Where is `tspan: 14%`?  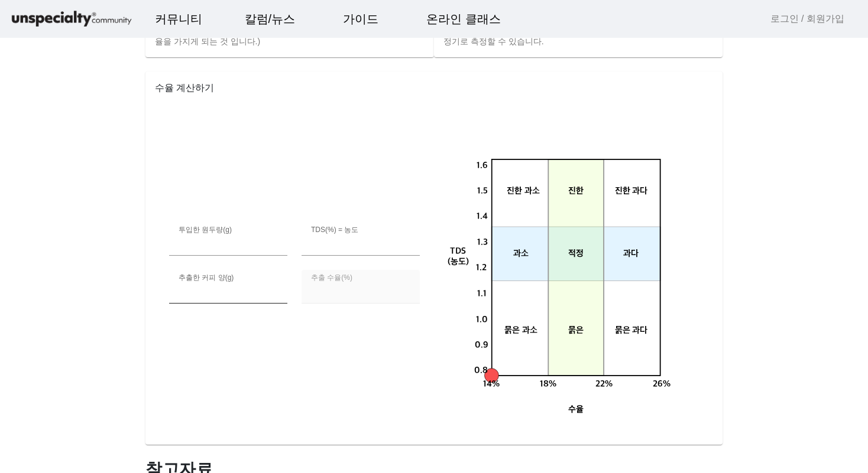 tspan: 14% is located at coordinates (491, 384).